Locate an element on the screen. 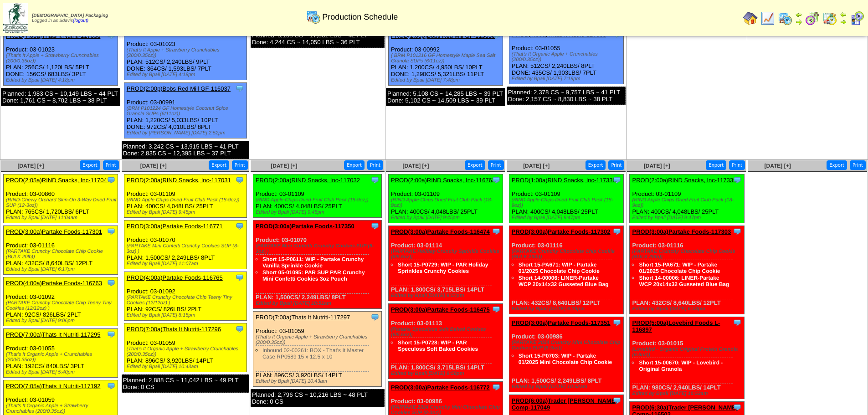 The height and width of the screenshot is (415, 868). div: (BRM P101224 GF Homestyle Coconut Spice Granola SUPs (6/11oz)) is located at coordinates (187, 111).